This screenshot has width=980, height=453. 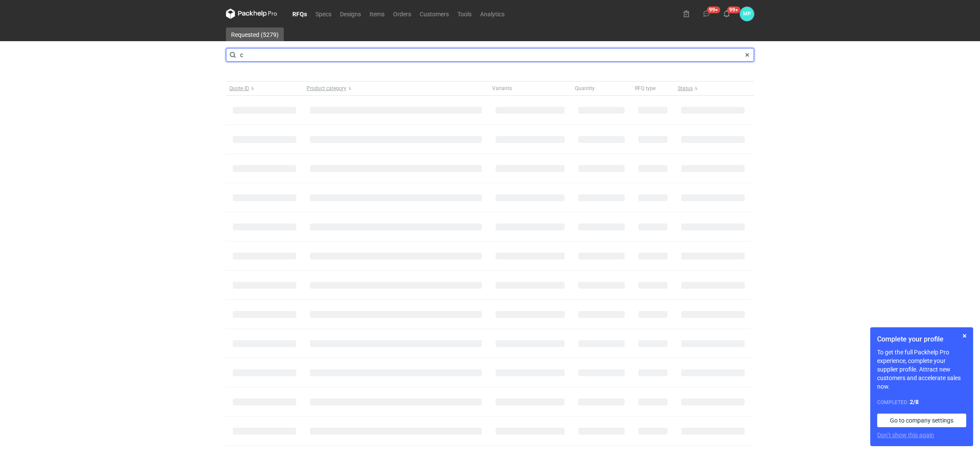 I want to click on a: Customers, so click(x=434, y=14).